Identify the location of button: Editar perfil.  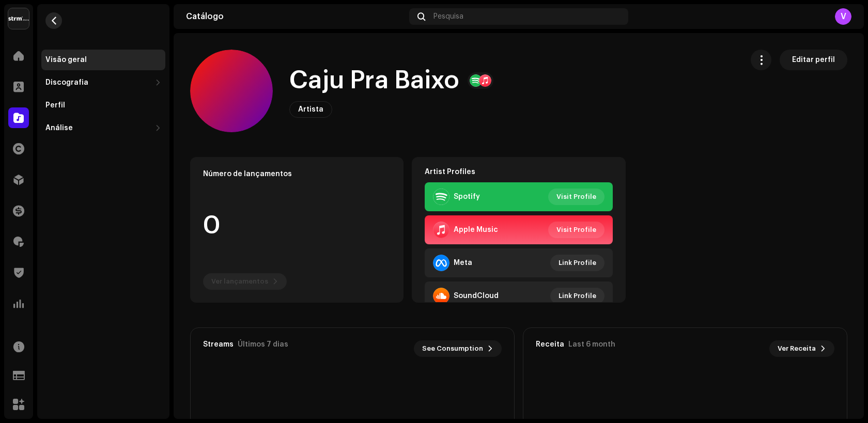
(813, 60).